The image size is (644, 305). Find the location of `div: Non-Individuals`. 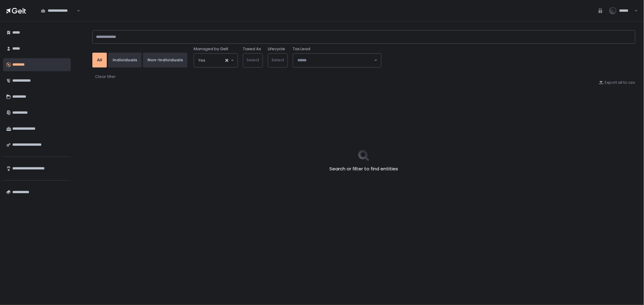

div: Non-Individuals is located at coordinates (165, 60).